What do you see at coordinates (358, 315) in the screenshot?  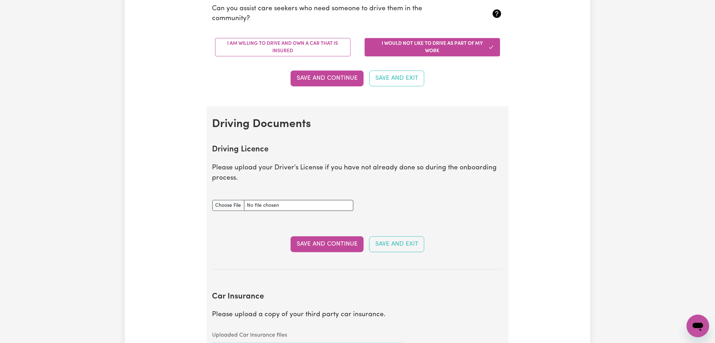 I see `p: Please upload a copy of your third party car insurance.` at bounding box center [358, 315].